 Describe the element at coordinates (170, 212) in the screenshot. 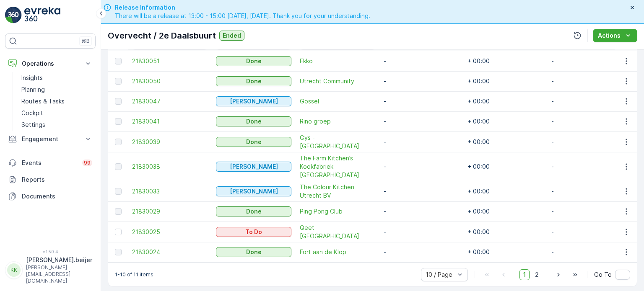

I see `a: 21830029` at that location.